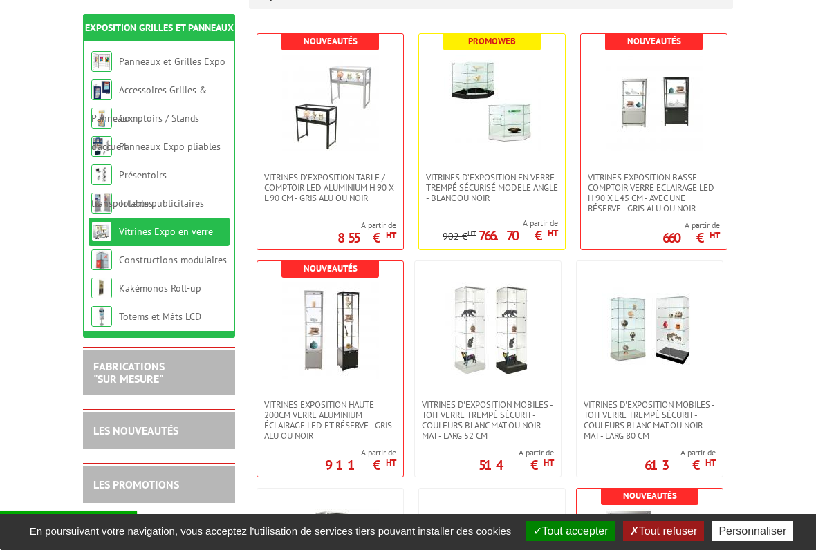 The width and height of the screenshot is (816, 550). Describe the element at coordinates (691, 238) in the screenshot. I see `p: 660 €` at that location.